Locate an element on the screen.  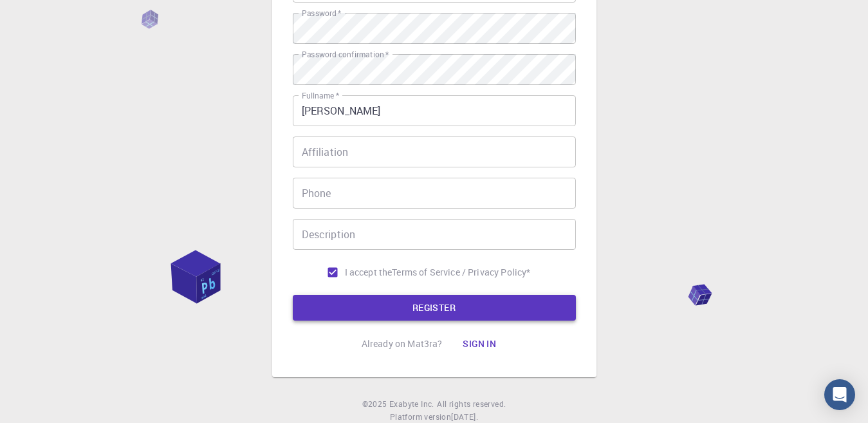
button: REGISTER is located at coordinates (434, 308).